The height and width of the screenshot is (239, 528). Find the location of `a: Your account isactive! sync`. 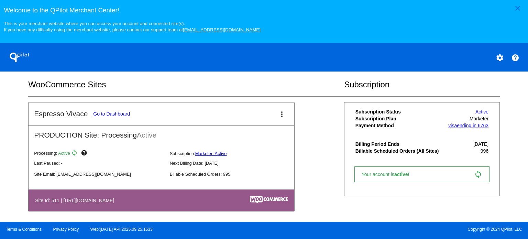

a: Your account isactive! sync is located at coordinates (422, 174).